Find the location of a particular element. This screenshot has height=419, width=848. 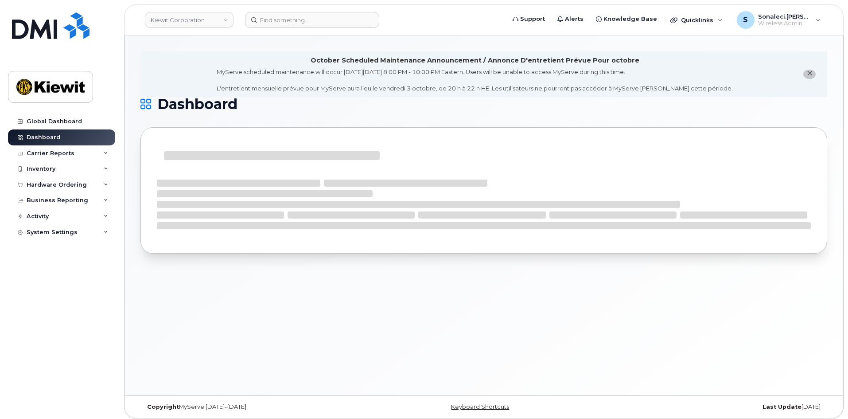

strong: Copyright is located at coordinates (163, 407).